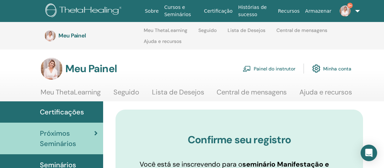 Image resolution: width=384 pixels, height=168 pixels. Describe the element at coordinates (239, 140) in the screenshot. I see `font: Confirme seu registro` at that location.